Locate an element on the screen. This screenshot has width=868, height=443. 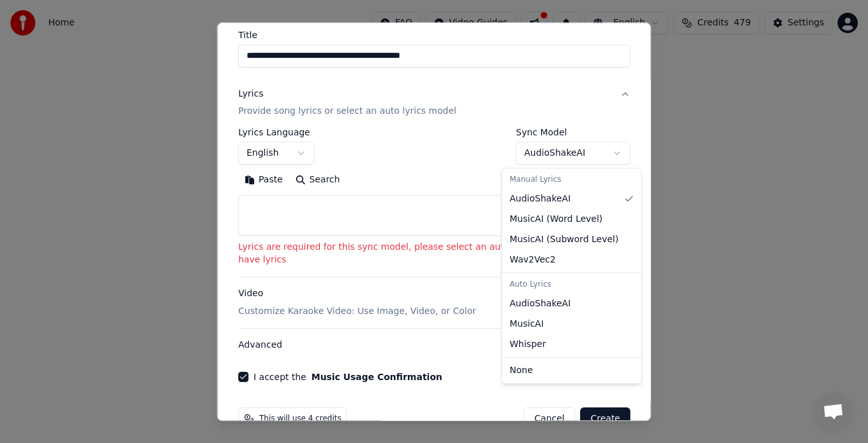
span: MusicAI ( Word Level ) is located at coordinates (556, 219).